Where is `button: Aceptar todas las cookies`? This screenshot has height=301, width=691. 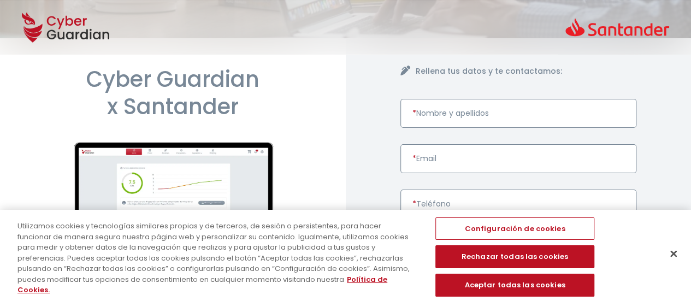 button: Aceptar todas las cookies is located at coordinates (514, 285).